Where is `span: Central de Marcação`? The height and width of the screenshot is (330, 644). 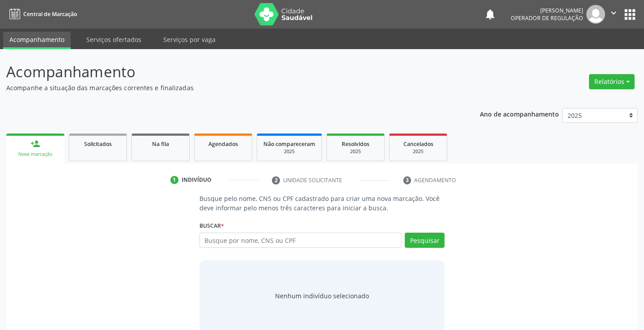 span: Central de Marcação is located at coordinates (50, 14).